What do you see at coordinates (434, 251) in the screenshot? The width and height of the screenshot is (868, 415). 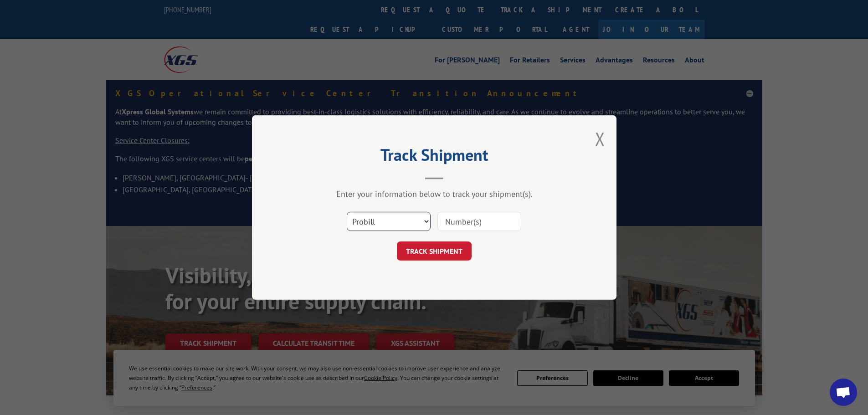 I see `button: TRACK SHIPMENT` at bounding box center [434, 251].